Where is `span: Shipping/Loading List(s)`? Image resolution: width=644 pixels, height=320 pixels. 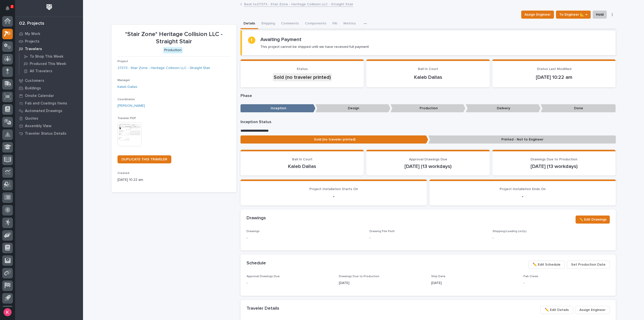
span: Shipping/Loading List(s) is located at coordinates (510, 232).